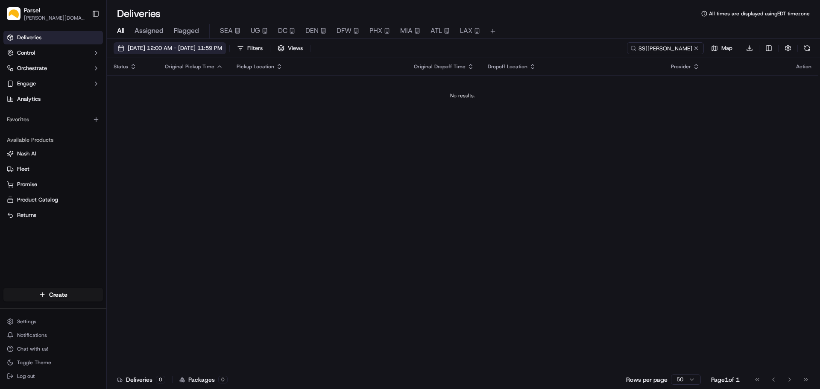 This screenshot has width=820, height=389. Describe the element at coordinates (150, 89) in the screenshot. I see `button: Start new chat` at that location.